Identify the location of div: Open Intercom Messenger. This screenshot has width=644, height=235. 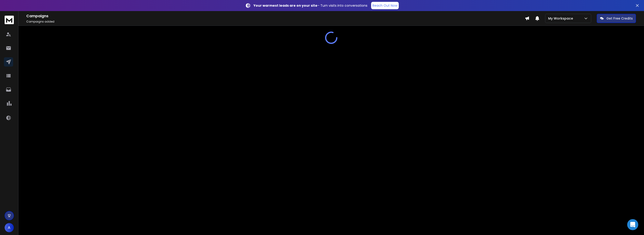
(633, 225).